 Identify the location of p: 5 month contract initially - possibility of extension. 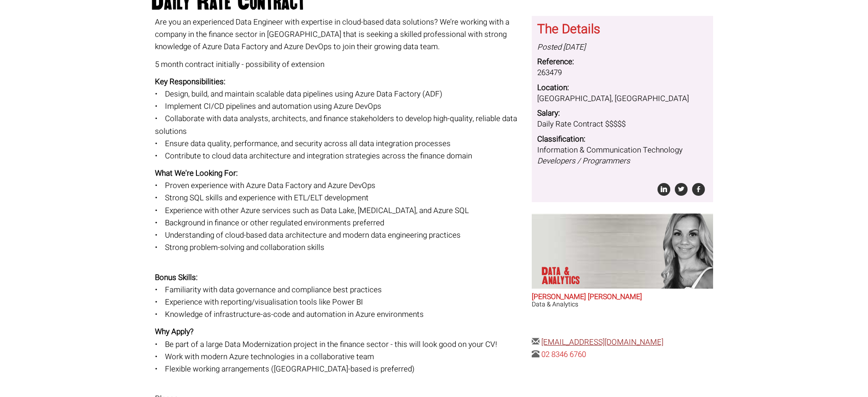
(340, 64).